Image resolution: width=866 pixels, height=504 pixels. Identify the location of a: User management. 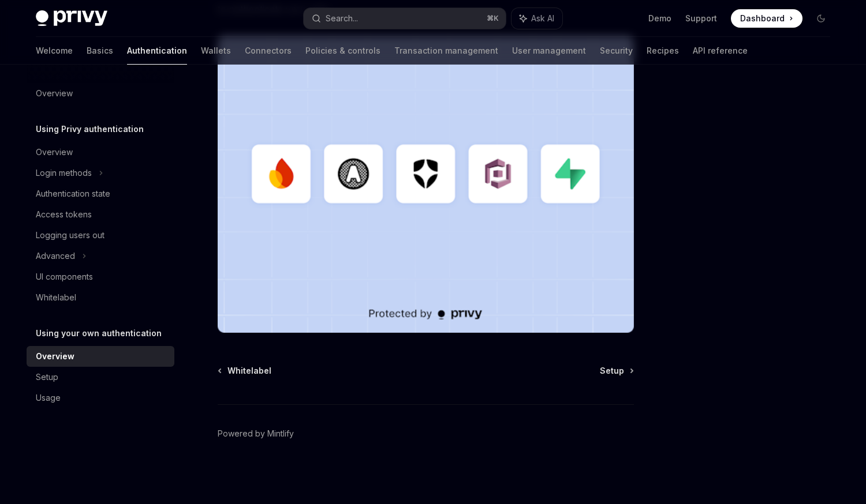
(550, 50).